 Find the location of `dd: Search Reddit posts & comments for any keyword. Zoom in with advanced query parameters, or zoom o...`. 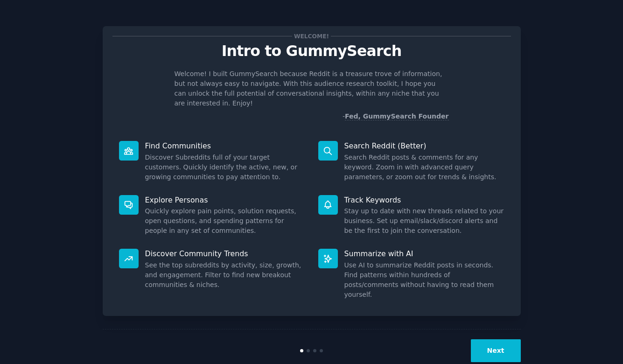

dd: Search Reddit posts & comments for any keyword. Zoom in with advanced query parameters, or zoom o... is located at coordinates (424, 167).